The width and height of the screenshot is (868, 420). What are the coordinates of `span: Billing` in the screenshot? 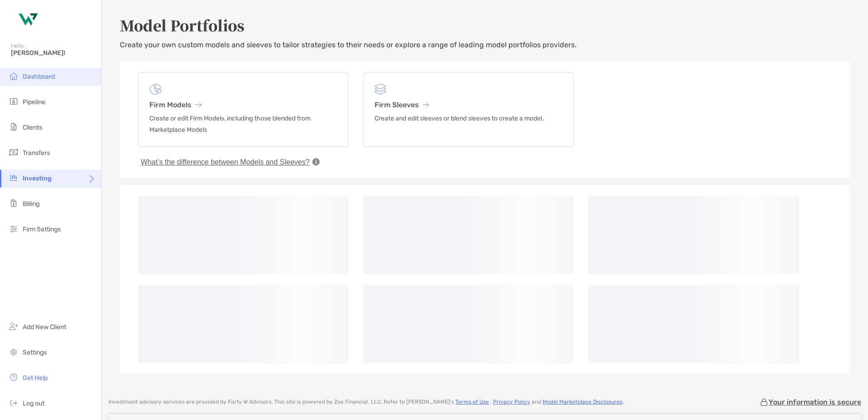 It's located at (31, 204).